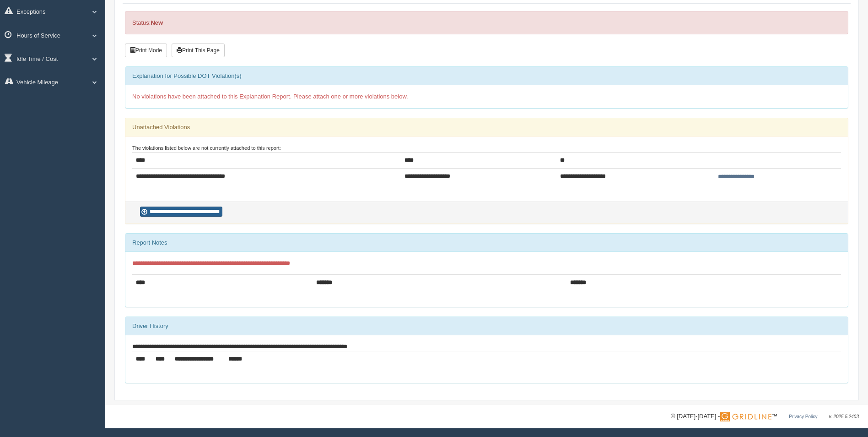 The width and height of the screenshot is (868, 437). What do you see at coordinates (844, 416) in the screenshot?
I see `span: v. 2025.5.2403` at bounding box center [844, 416].